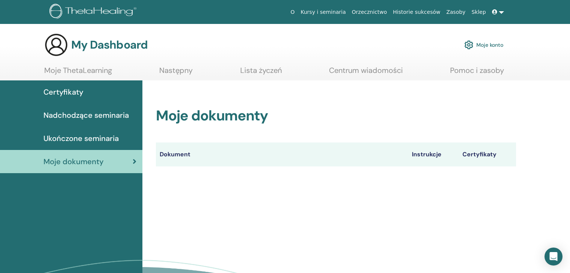  I want to click on h2: Moje dokumenty, so click(336, 116).